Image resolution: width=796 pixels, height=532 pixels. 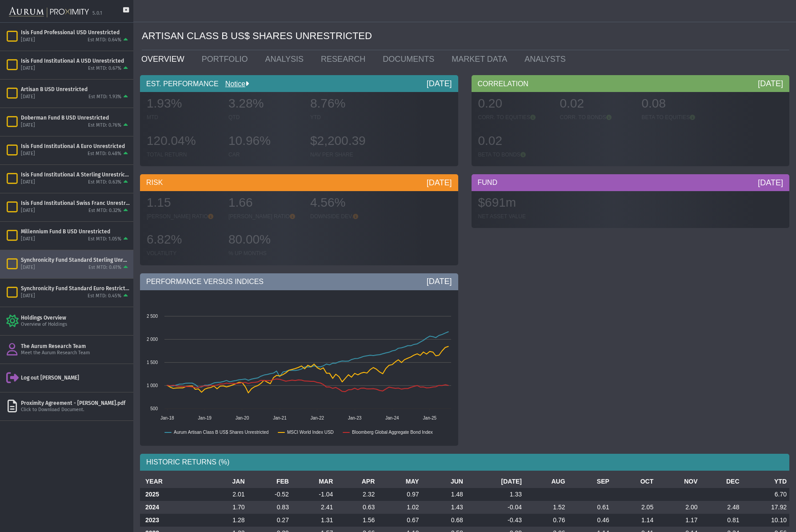 I want to click on div: 8.76%, so click(x=347, y=104).